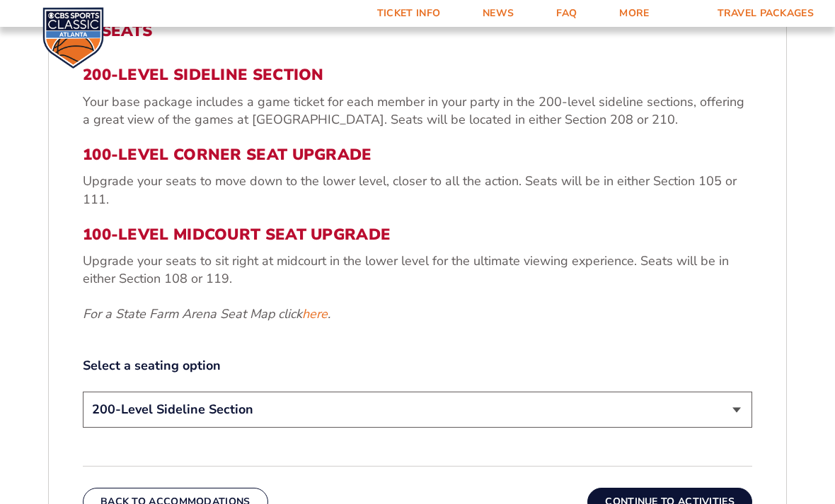  What do you see at coordinates (73, 37) in the screenshot?
I see `img: CBS Sports Classic` at bounding box center [73, 37].